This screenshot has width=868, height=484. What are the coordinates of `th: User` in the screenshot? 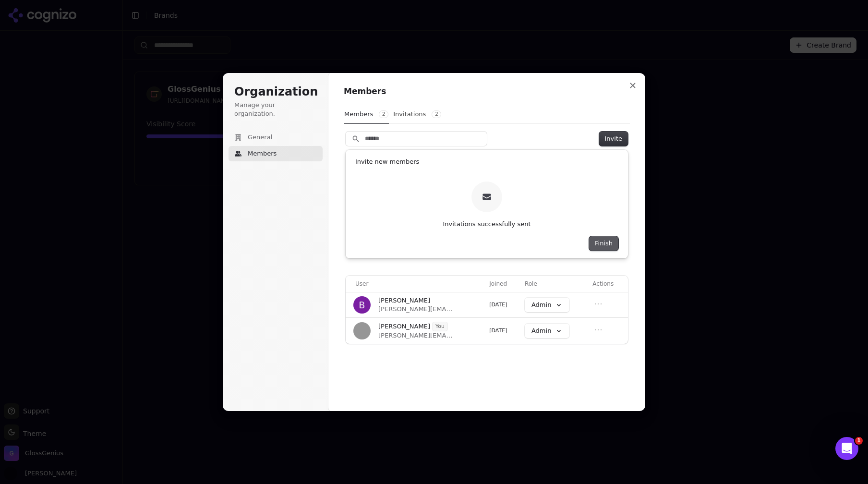 It's located at (415, 284).